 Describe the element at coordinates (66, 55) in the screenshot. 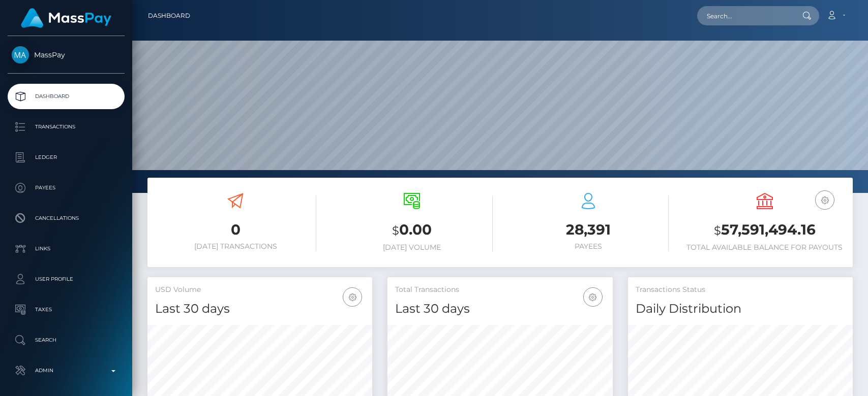

I see `span: MassPay` at that location.